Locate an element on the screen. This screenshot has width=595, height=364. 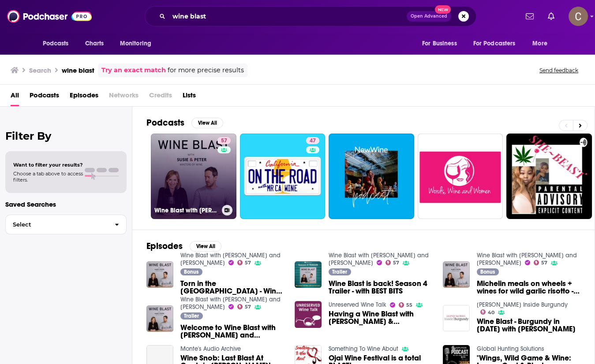
button: Select is located at coordinates (66, 224).